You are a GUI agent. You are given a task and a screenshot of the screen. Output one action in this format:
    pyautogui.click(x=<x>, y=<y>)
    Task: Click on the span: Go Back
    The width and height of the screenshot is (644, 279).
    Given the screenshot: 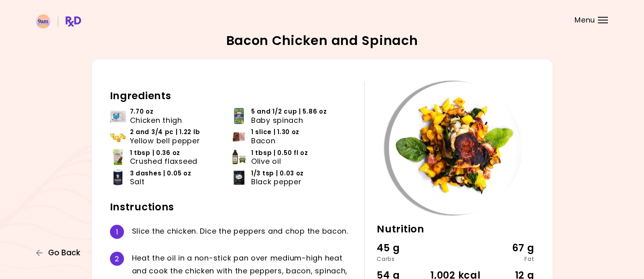 What is the action you would take?
    pyautogui.click(x=64, y=253)
    